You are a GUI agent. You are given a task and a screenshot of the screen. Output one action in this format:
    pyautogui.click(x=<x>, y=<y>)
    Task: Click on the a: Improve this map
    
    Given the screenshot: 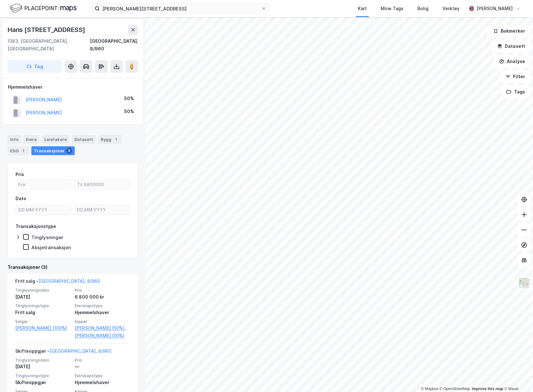 What is the action you would take?
    pyautogui.click(x=487, y=389)
    